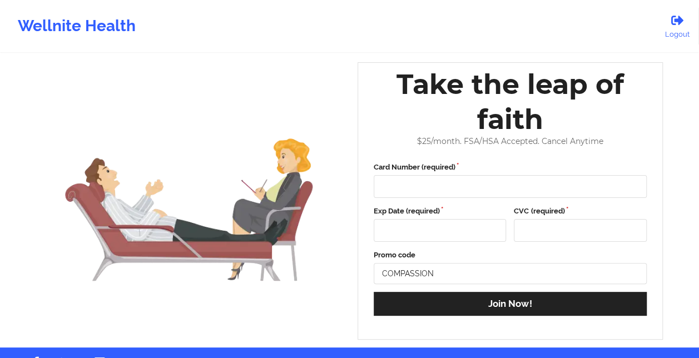 Image resolution: width=699 pixels, height=358 pixels. Describe the element at coordinates (677, 26) in the screenshot. I see `a: Logout` at that location.